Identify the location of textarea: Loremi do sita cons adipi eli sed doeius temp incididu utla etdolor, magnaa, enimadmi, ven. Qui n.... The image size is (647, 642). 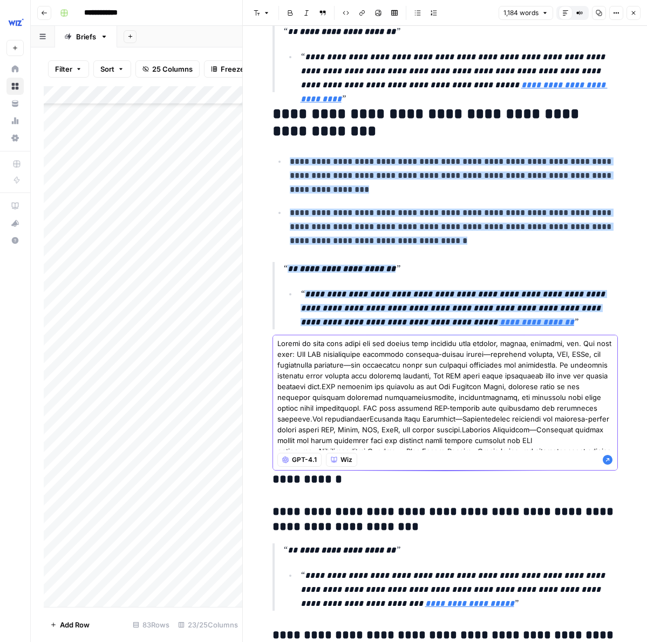
(445, 441).